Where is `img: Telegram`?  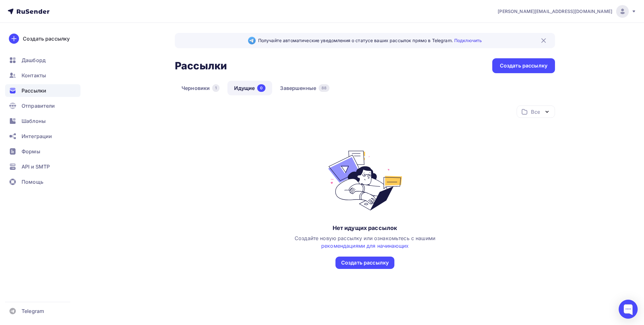 img: Telegram is located at coordinates (252, 41).